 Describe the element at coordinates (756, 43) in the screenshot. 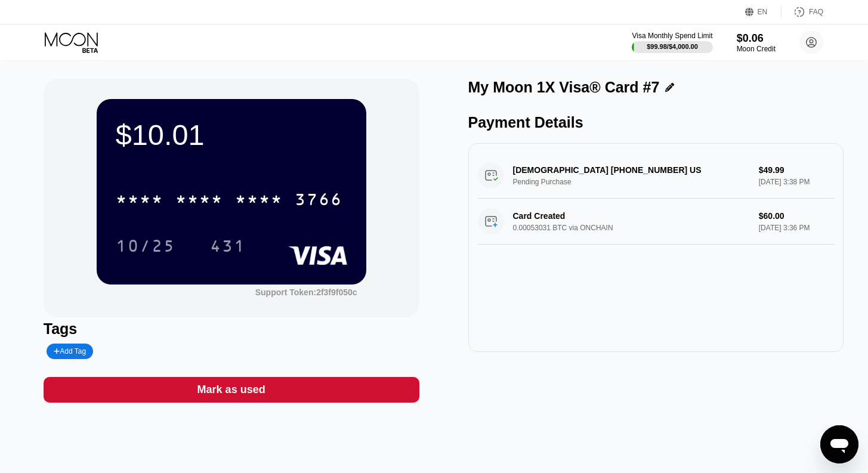

I see `div: $0.06Moon Credit` at that location.